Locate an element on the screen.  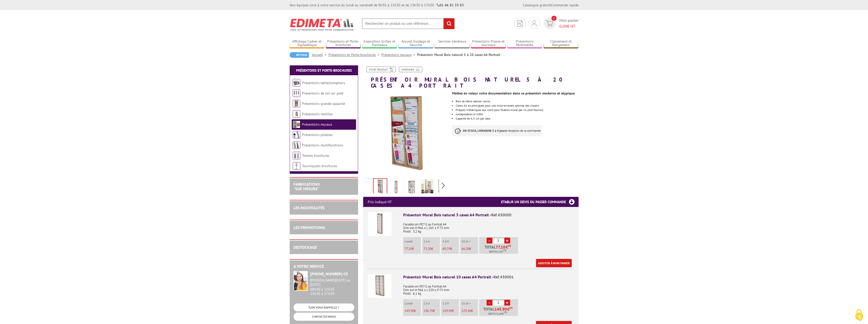
input: rechercher is located at coordinates (449, 24).